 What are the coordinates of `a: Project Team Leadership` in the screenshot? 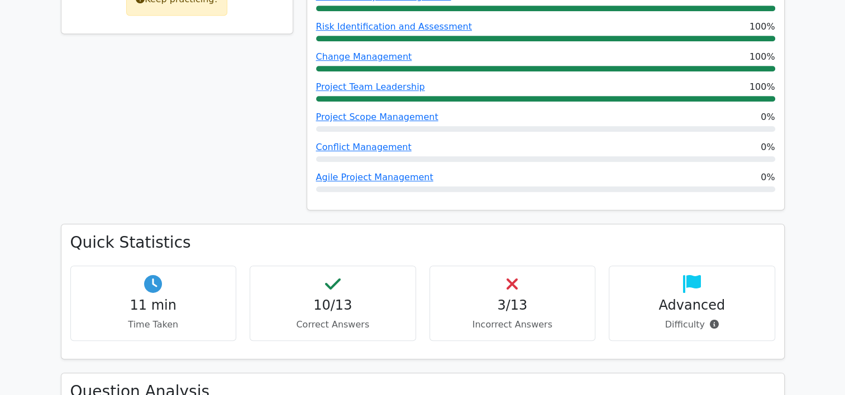 It's located at (370, 87).